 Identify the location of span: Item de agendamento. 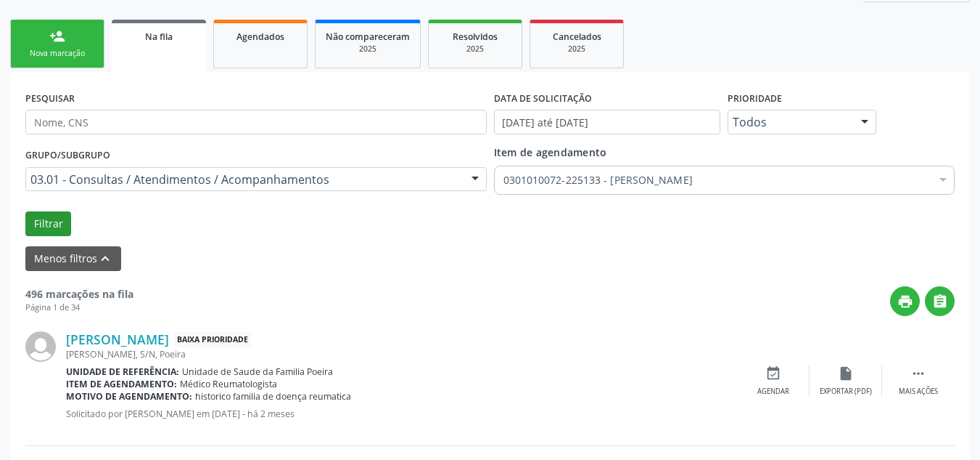
(551, 152).